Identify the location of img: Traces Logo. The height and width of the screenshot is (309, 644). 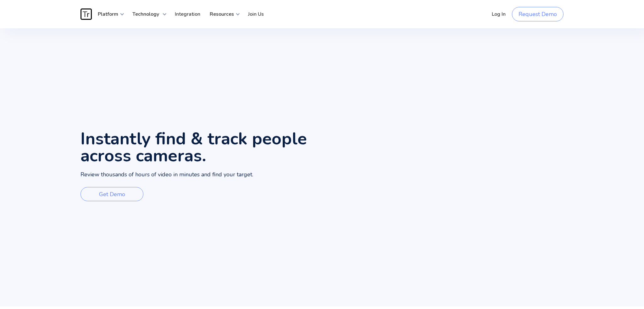
(86, 14).